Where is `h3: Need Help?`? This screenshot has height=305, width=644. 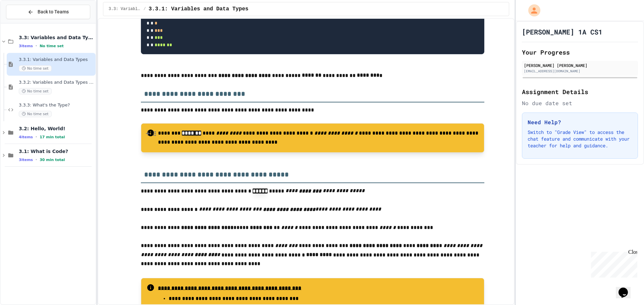 h3: Need Help? is located at coordinates (580, 122).